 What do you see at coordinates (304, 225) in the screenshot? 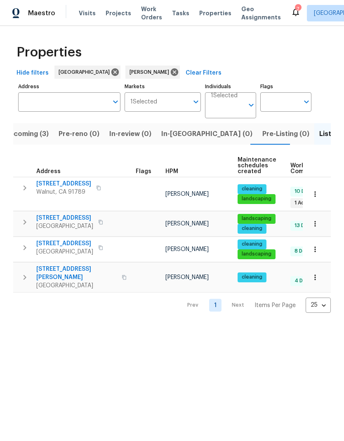
I see `span: 13 Done` at bounding box center [304, 225].